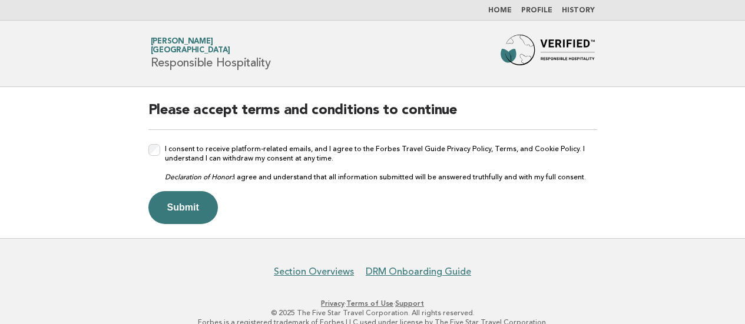 This screenshot has height=324, width=745. What do you see at coordinates (373, 115) in the screenshot?
I see `h2: Please accept terms and conditions to continue` at bounding box center [373, 115].